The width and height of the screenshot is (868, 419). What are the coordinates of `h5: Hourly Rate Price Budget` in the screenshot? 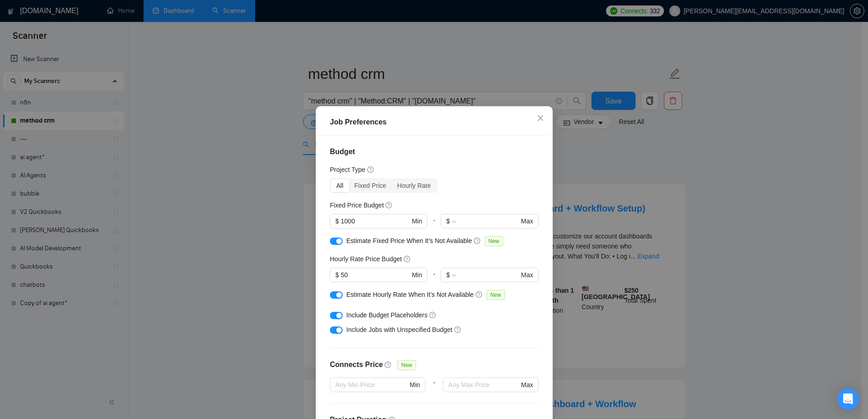 It's located at (366, 259).